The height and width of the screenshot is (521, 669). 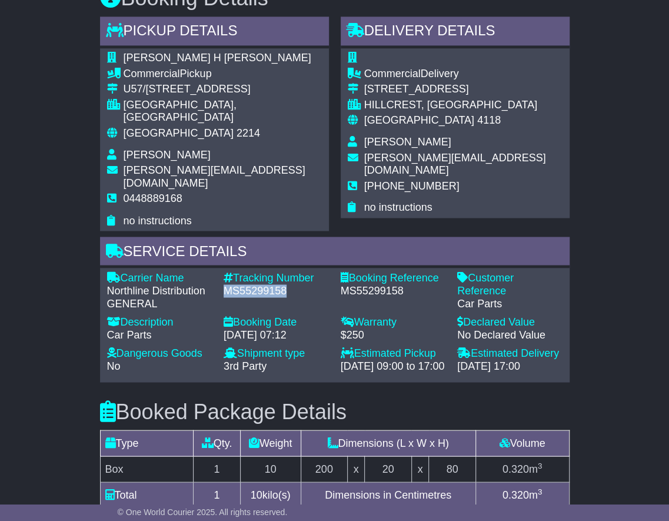 What do you see at coordinates (147, 495) in the screenshot?
I see `td: Total` at bounding box center [147, 495].